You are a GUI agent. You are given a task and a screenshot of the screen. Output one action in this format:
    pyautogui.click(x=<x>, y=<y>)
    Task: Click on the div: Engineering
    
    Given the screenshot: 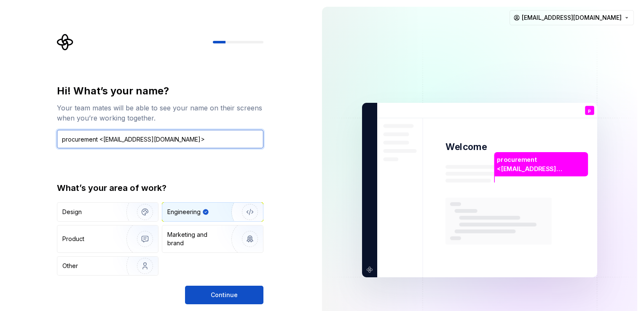 What is the action you would take?
    pyautogui.click(x=184, y=212)
    